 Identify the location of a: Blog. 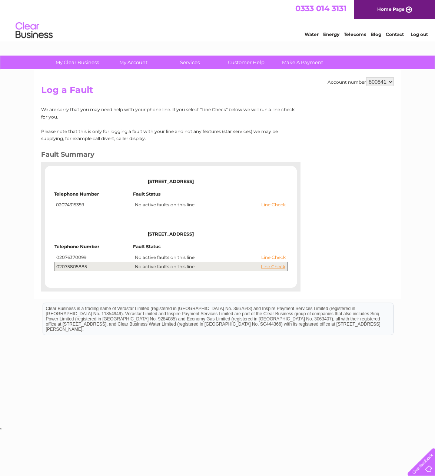
(376, 34).